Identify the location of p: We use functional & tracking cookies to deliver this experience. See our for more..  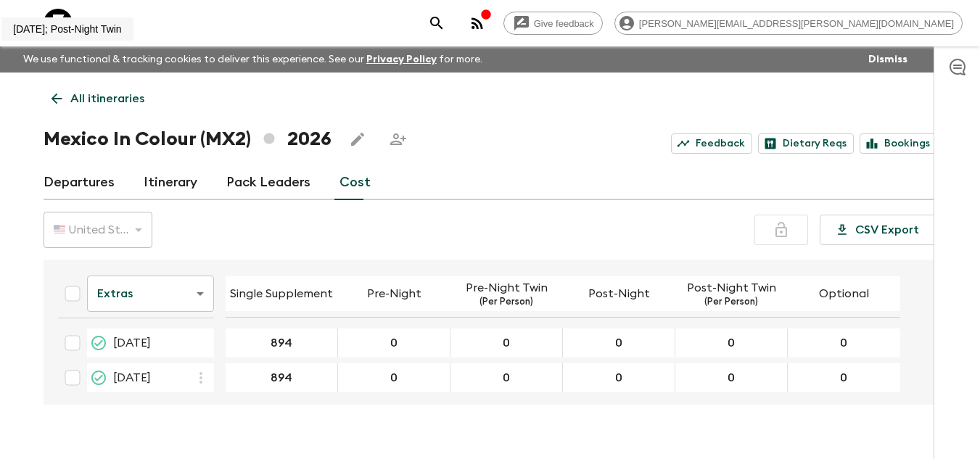
(252, 60).